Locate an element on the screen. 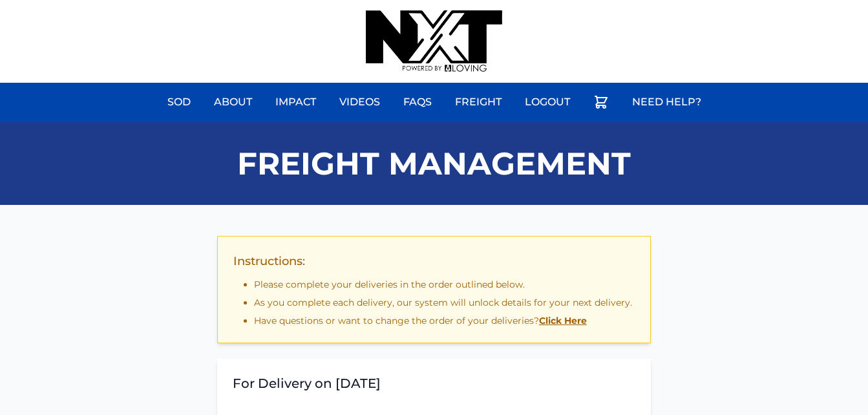 The width and height of the screenshot is (868, 415). h1: Instructions: is located at coordinates (434, 261).